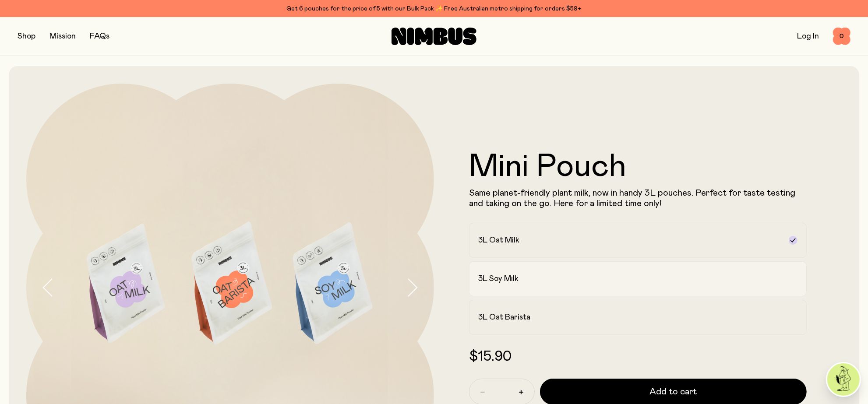 This screenshot has width=868, height=404. I want to click on h2: 3L Oat Milk, so click(499, 240).